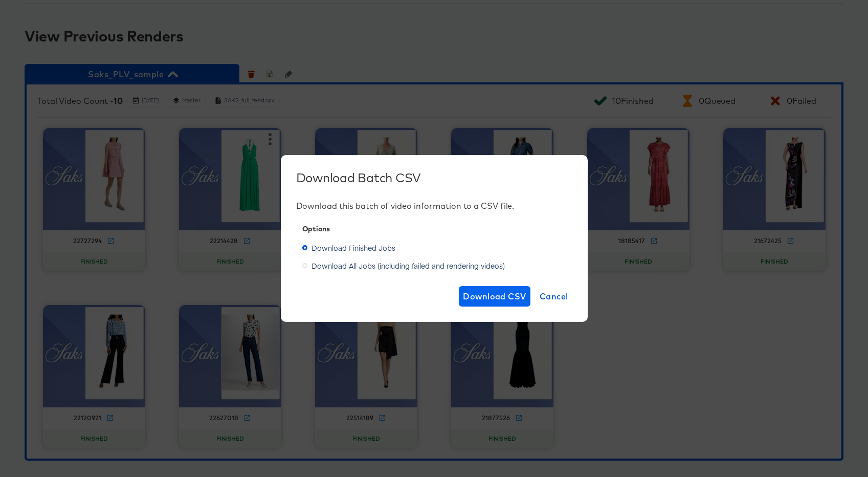 This screenshot has height=477, width=868. Describe the element at coordinates (434, 205) in the screenshot. I see `div: Download this batch of video information to a CSV file.` at that location.